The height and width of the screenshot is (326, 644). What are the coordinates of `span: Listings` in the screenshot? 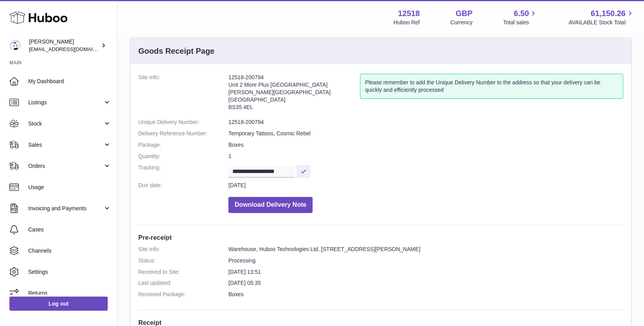 It's located at (66, 103).